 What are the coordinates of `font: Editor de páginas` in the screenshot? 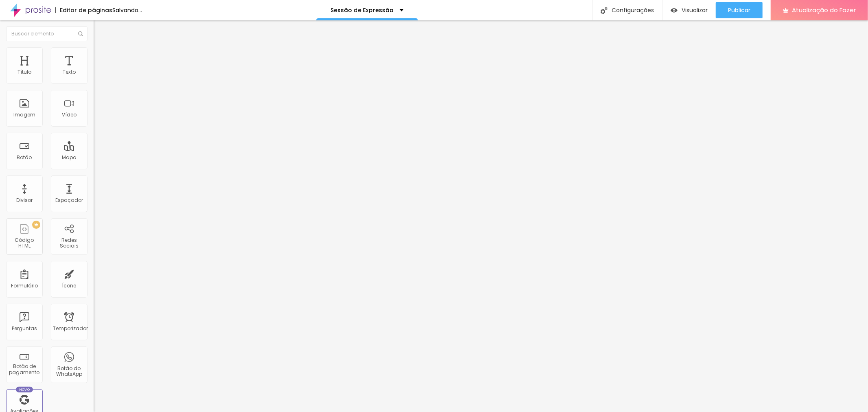 It's located at (86, 10).